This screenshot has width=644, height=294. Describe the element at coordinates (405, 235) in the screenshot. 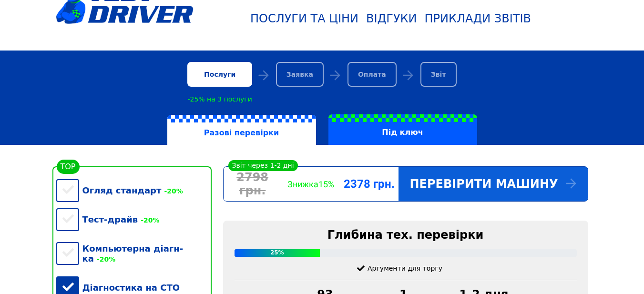

I see `div: Глибина тех. перевірки` at that location.